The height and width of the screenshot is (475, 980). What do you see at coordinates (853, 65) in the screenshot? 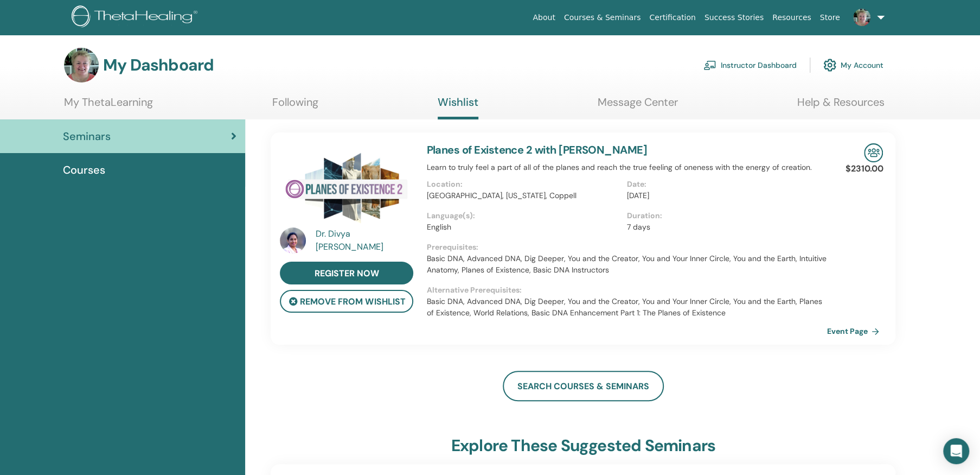
I see `a: My Account` at bounding box center [853, 65].